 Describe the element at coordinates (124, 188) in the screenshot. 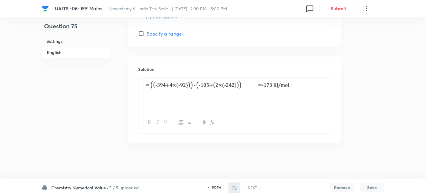

I see `h6: 5 / 5 uploaded` at that location.